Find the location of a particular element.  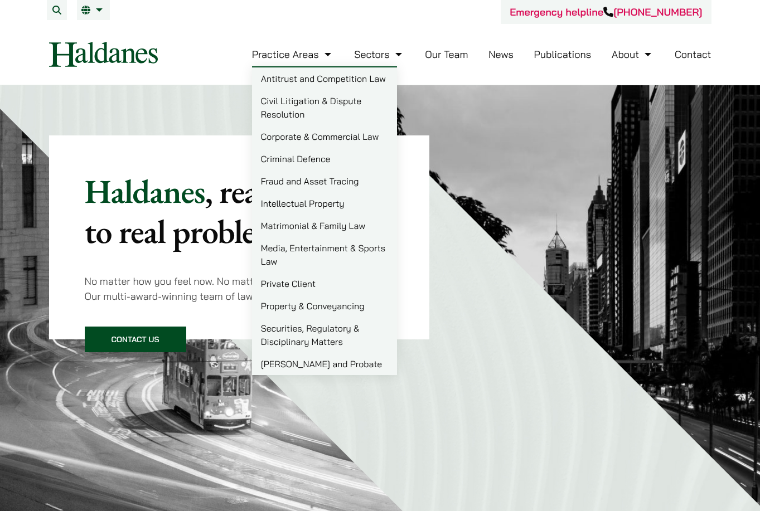

a: Matrimonial & Family Law is located at coordinates (324, 226).